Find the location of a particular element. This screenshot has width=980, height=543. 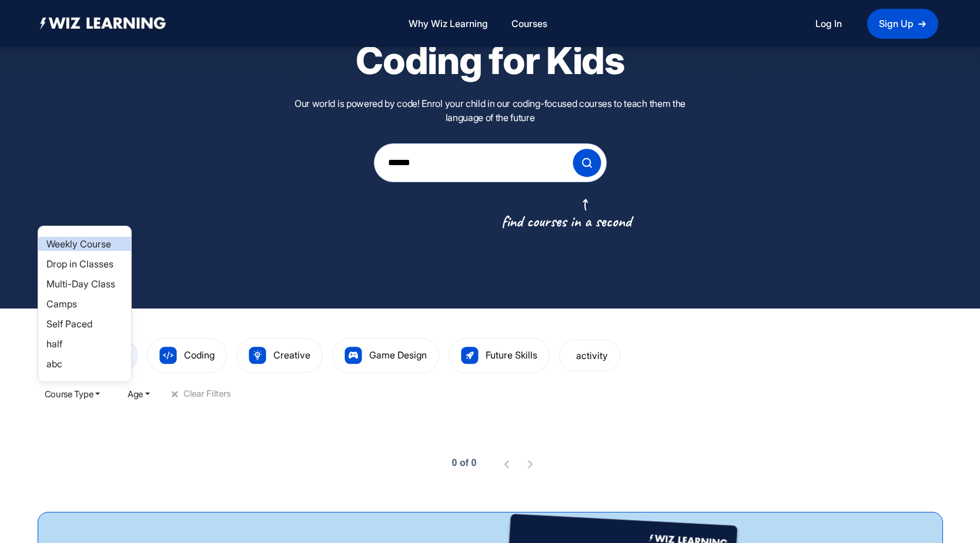

button: Age is located at coordinates (138, 394).